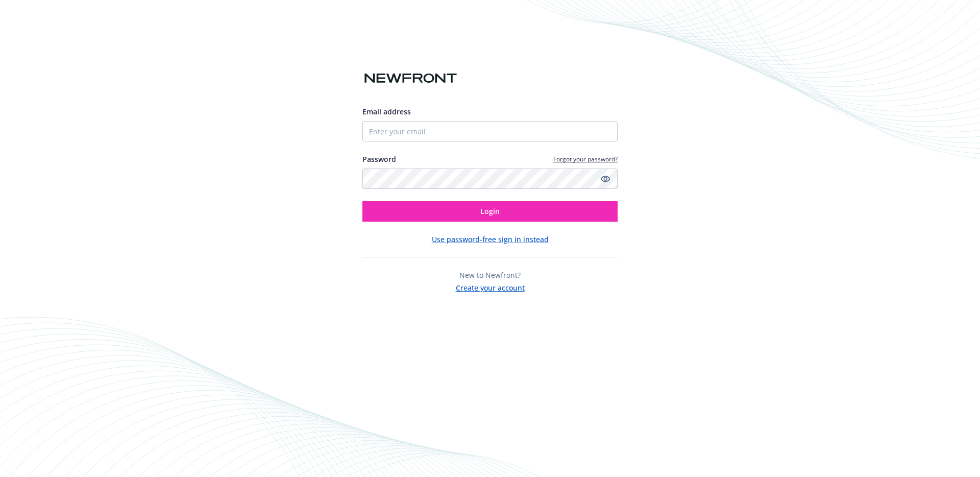  Describe the element at coordinates (379, 159) in the screenshot. I see `label: Password` at that location.